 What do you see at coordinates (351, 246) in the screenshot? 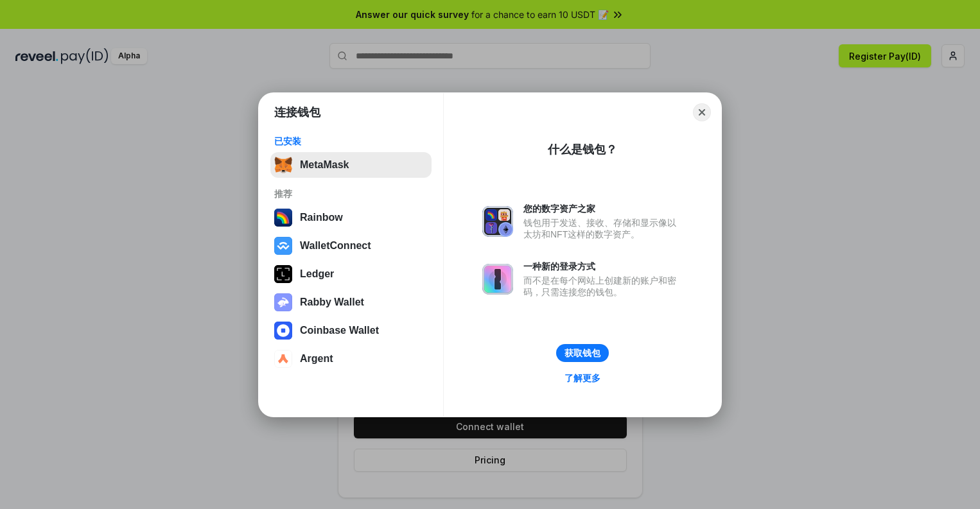
I see `button: WalletConnect` at bounding box center [351, 246].